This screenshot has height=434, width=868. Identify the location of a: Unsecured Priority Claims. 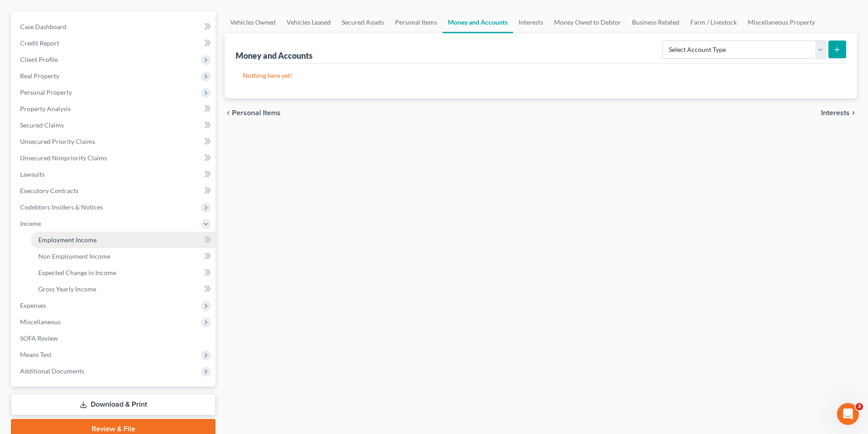
(114, 142).